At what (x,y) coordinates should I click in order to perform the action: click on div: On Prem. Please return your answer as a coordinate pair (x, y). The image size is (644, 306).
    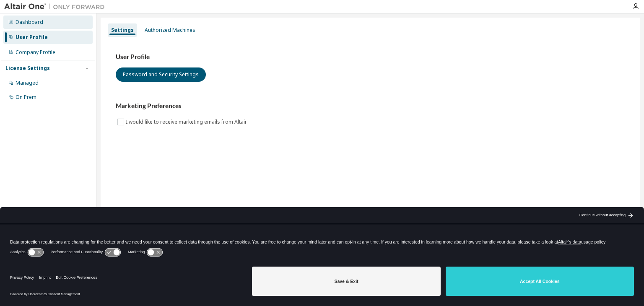
    Looking at the image, I should click on (26, 97).